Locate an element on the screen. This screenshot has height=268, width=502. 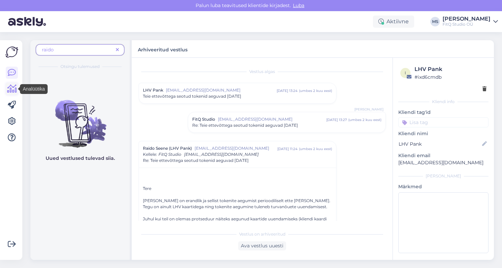
input: Lisa tag is located at coordinates (443, 122).